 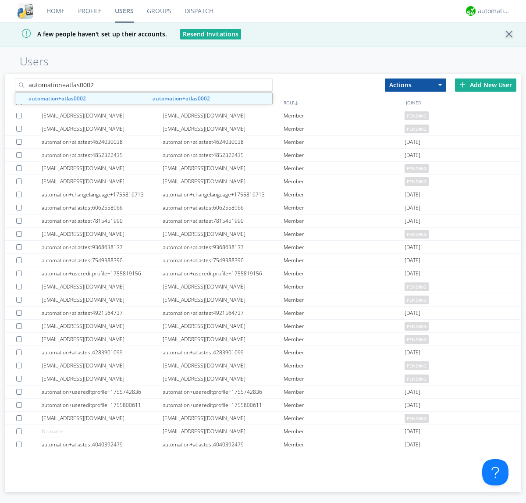 I want to click on button: Resend Invitations, so click(x=210, y=34).